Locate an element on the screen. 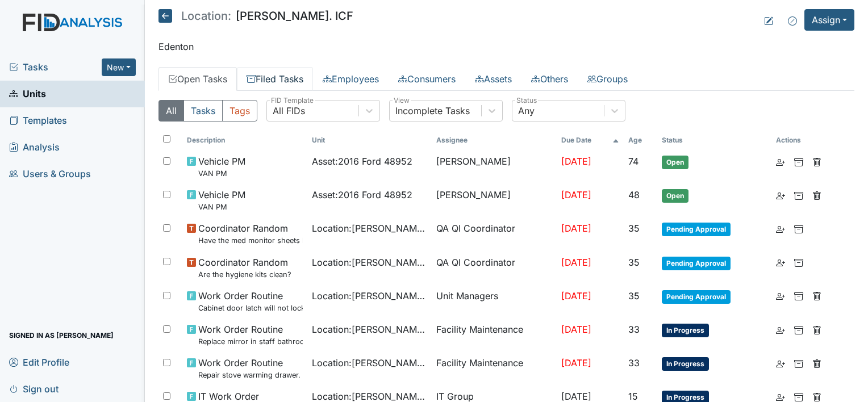  span: Work Order Routine Cabinet door latch will not lock. is located at coordinates (251, 301).